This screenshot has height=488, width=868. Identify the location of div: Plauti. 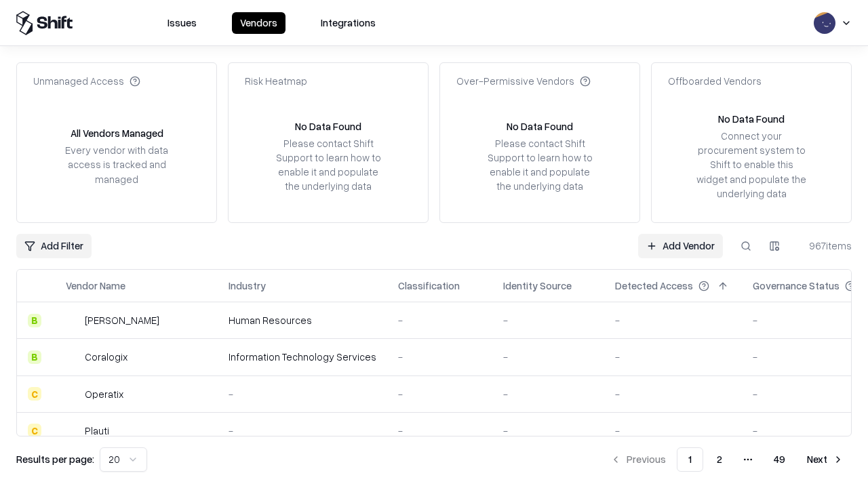
(97, 430).